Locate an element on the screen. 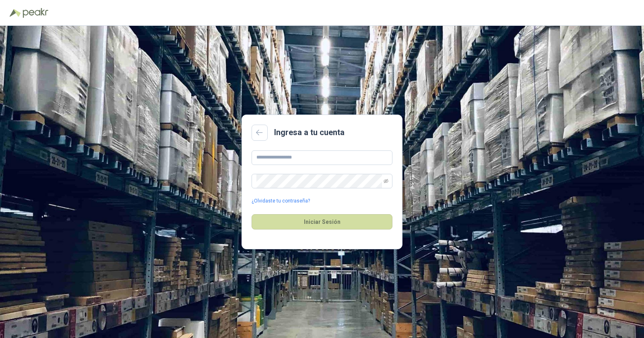  button: Iniciar Sesión is located at coordinates (322, 221).